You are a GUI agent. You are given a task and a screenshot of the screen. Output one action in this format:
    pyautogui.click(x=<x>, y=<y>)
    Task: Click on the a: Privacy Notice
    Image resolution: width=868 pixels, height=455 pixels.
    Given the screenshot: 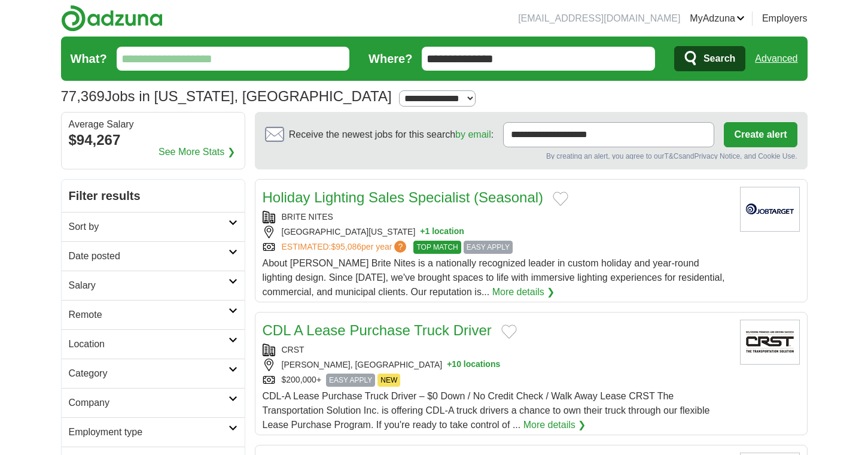 What is the action you would take?
    pyautogui.click(x=717, y=156)
    